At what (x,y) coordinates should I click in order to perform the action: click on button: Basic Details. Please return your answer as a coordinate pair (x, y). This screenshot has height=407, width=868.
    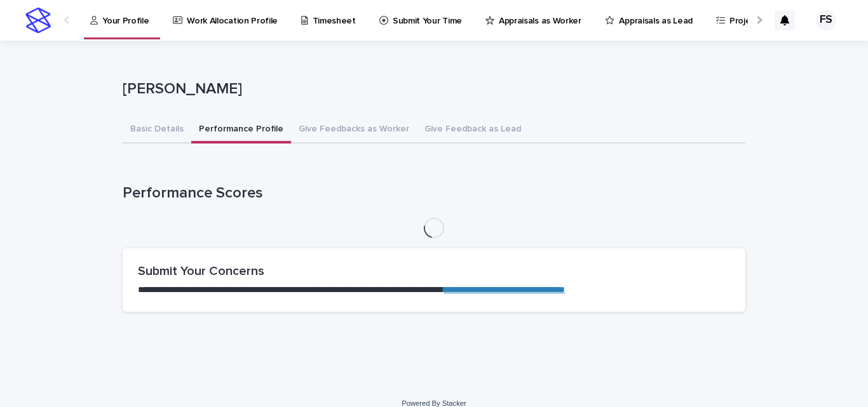
    Looking at the image, I should click on (157, 130).